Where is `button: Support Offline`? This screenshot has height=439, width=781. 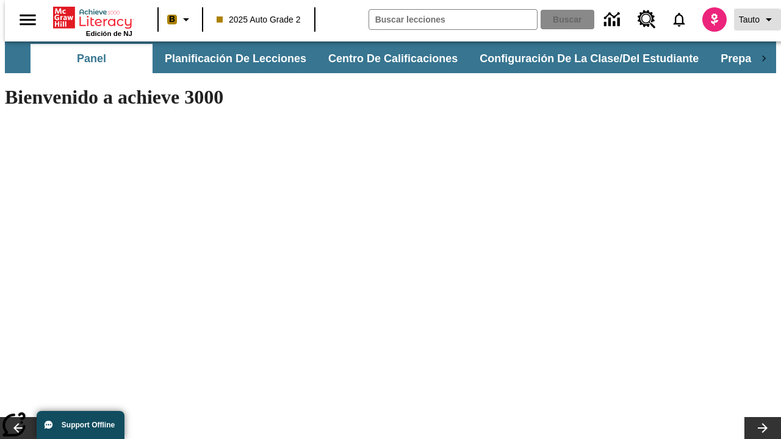
button: Support Offline is located at coordinates (81, 425).